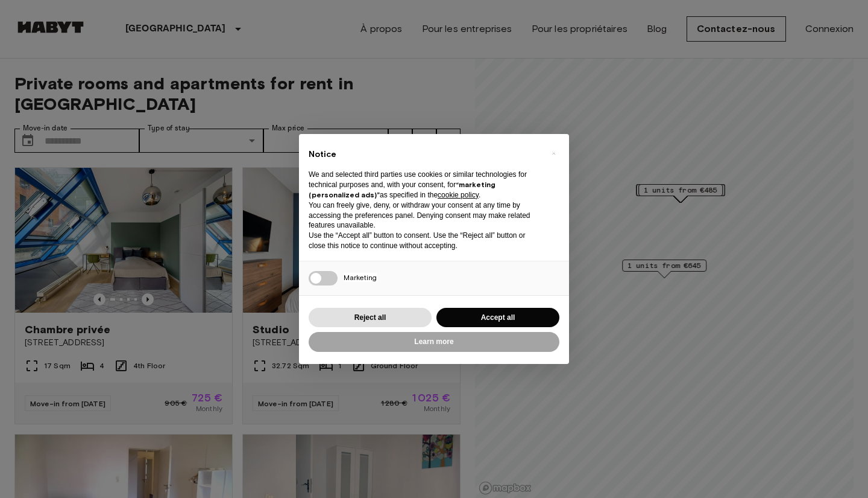 The height and width of the screenshot is (498, 868). I want to click on a: cookie policy, so click(458, 195).